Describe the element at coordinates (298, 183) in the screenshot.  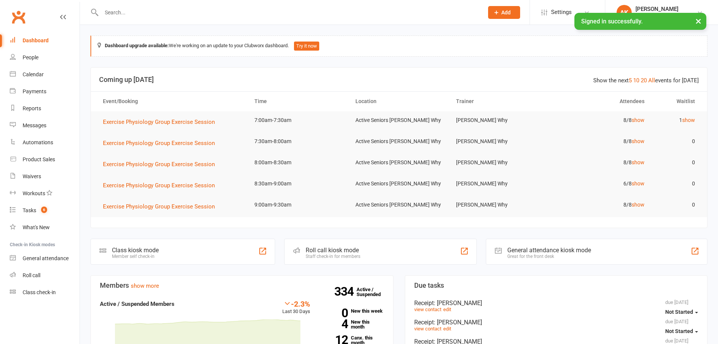
I see `td: 8:30am-9:00am` at that location.